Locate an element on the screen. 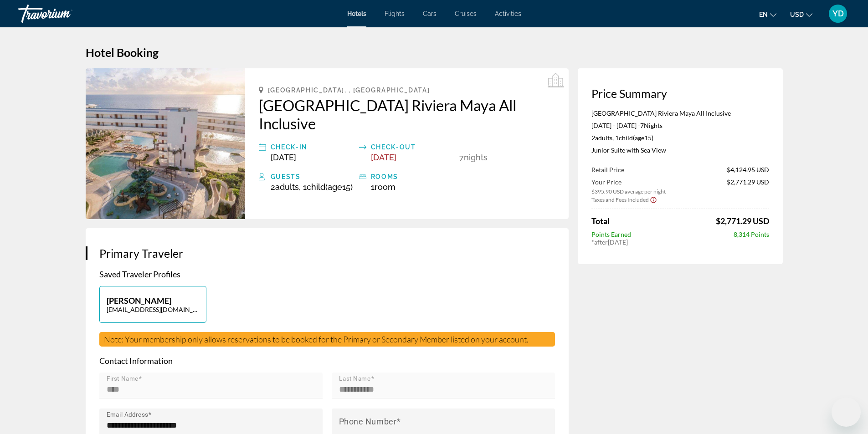 This screenshot has width=868, height=434. a: Cruises is located at coordinates (466, 14).